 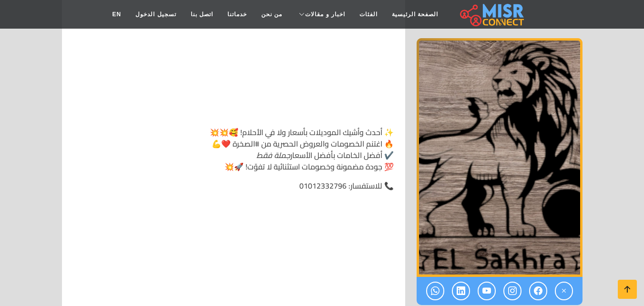 I want to click on a: EN, so click(x=117, y=14).